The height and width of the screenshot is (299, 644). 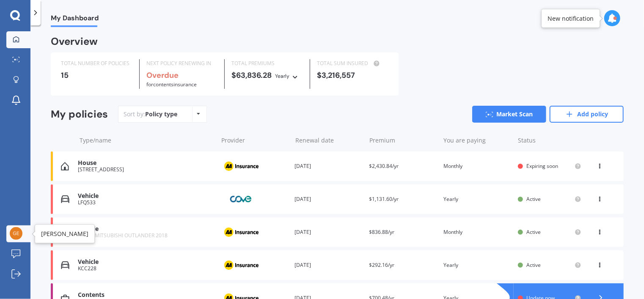 I want to click on div: Policy type, so click(x=161, y=114).